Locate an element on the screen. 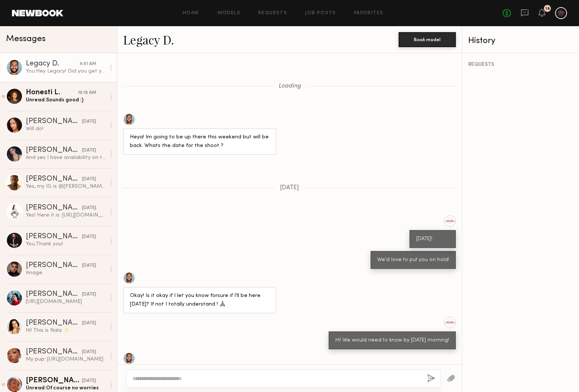  span: Messages is located at coordinates (26, 39).